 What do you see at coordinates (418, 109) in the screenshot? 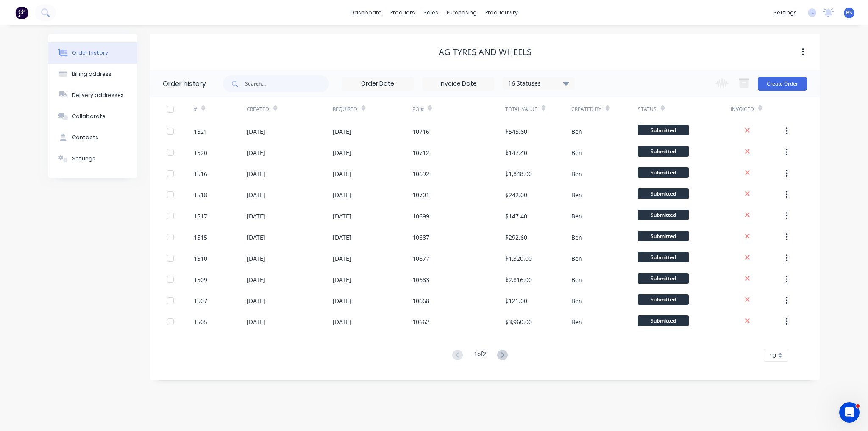
I see `div: PO #` at bounding box center [418, 109].